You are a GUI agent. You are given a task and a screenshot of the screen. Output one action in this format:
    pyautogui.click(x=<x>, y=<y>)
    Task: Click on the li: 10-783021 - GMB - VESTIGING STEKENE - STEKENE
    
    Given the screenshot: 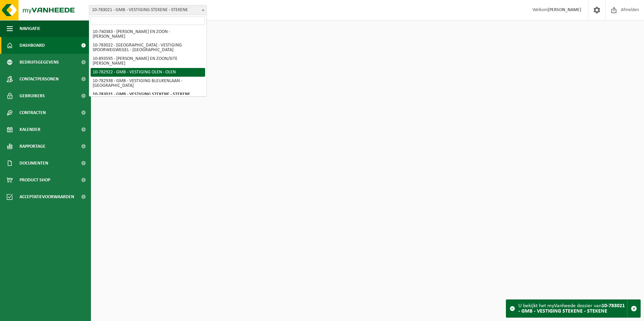 What is the action you would take?
    pyautogui.click(x=148, y=95)
    